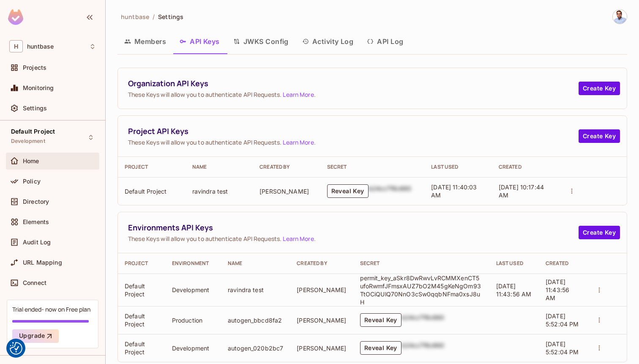 Image resolution: width=639 pixels, height=364 pixels. What do you see at coordinates (261, 42) in the screenshot?
I see `button: JWKS Config` at bounding box center [261, 42].